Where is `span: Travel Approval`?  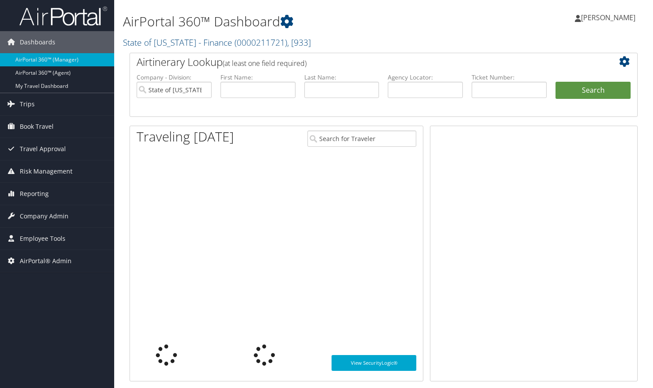
span: Travel Approval is located at coordinates (43, 149).